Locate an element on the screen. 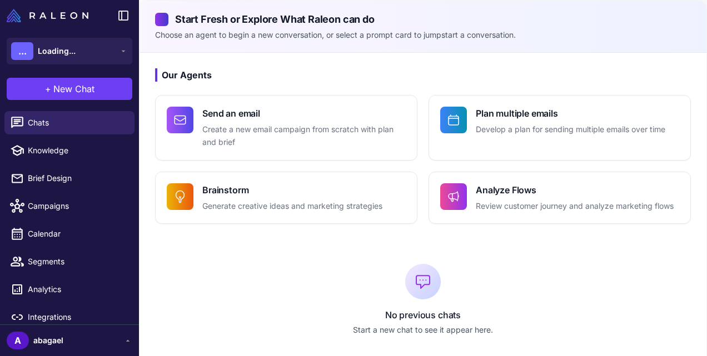 The width and height of the screenshot is (707, 356). h4: Plan multiple emails is located at coordinates (571, 113).